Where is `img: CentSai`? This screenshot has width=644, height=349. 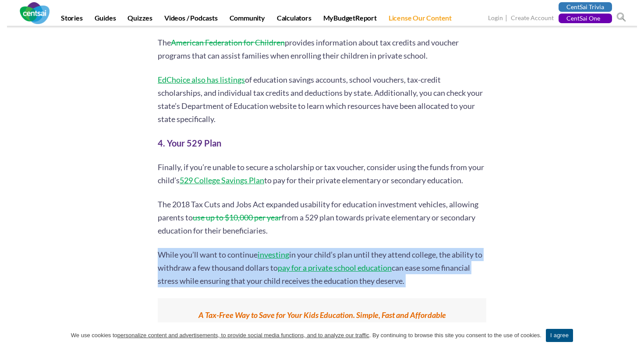 img: CentSai is located at coordinates (35, 13).